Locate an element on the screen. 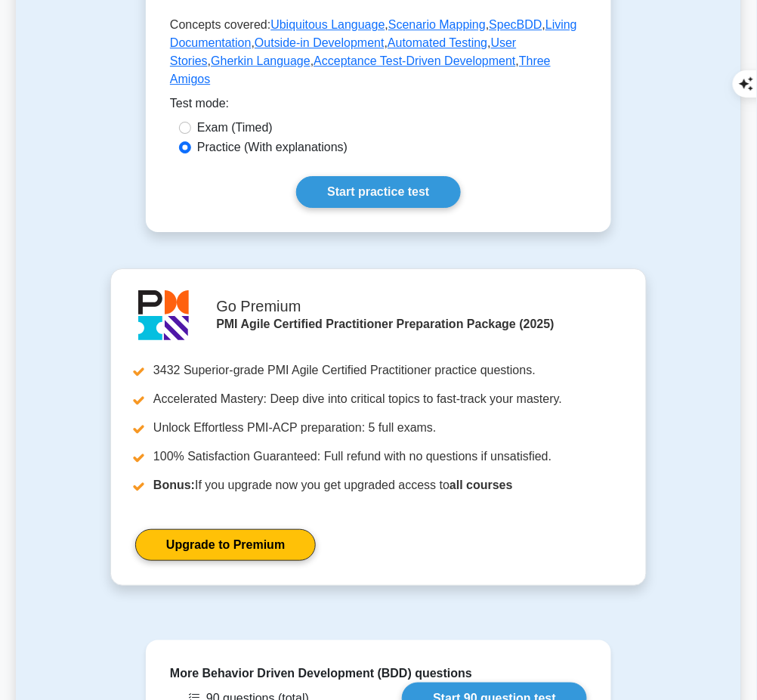 The height and width of the screenshot is (700, 757). p: Concepts covered: , , , , , , , , , is located at coordinates (378, 55).